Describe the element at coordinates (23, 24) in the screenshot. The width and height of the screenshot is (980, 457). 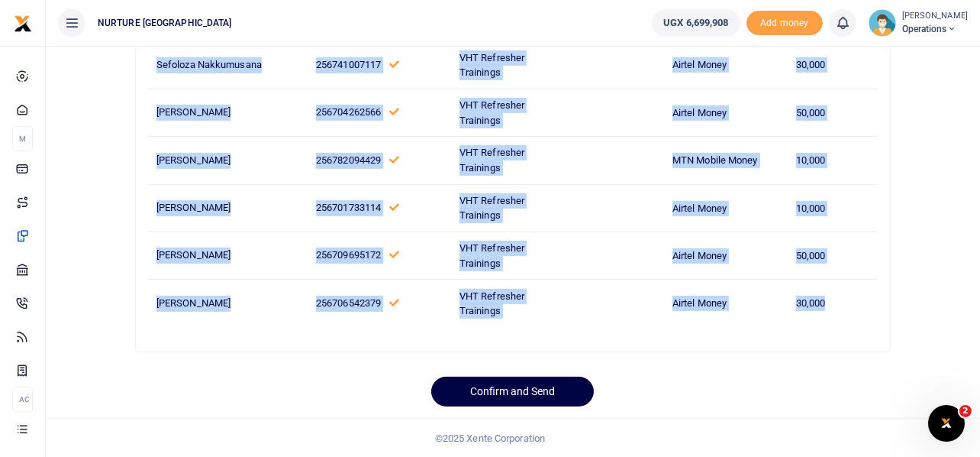
I see `img: logo-small` at that location.